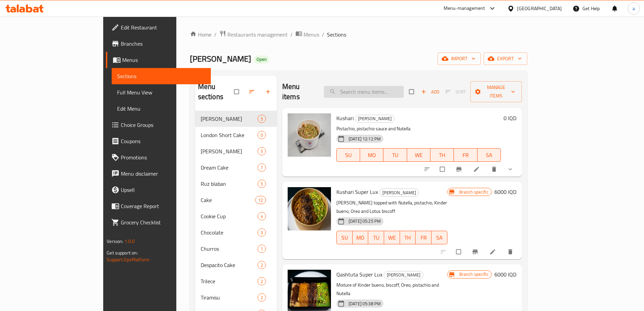 This screenshot has height=311, width=644. I want to click on span: Manage items, so click(496, 92).